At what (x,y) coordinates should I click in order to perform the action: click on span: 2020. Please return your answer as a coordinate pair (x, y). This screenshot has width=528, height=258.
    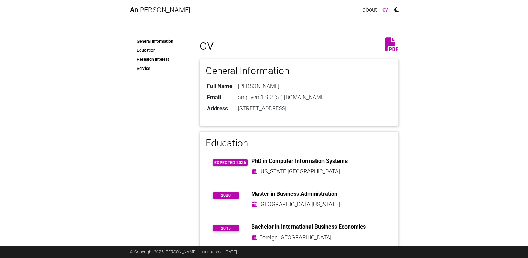
    Looking at the image, I should click on (226, 195).